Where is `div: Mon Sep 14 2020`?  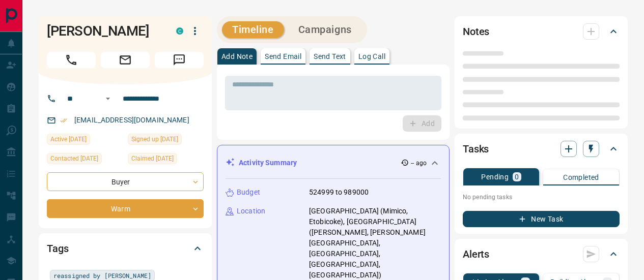
div: Mon Sep 14 2020 is located at coordinates (165, 141).